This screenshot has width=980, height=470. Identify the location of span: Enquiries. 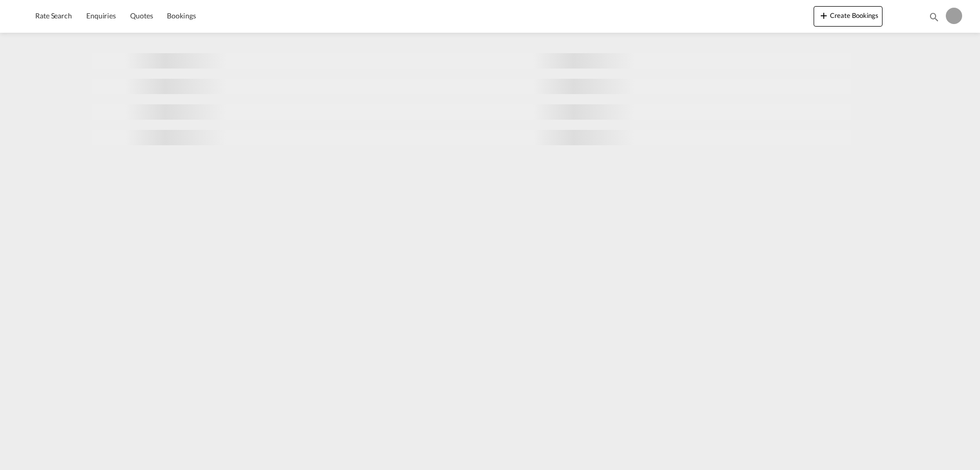
(102, 15).